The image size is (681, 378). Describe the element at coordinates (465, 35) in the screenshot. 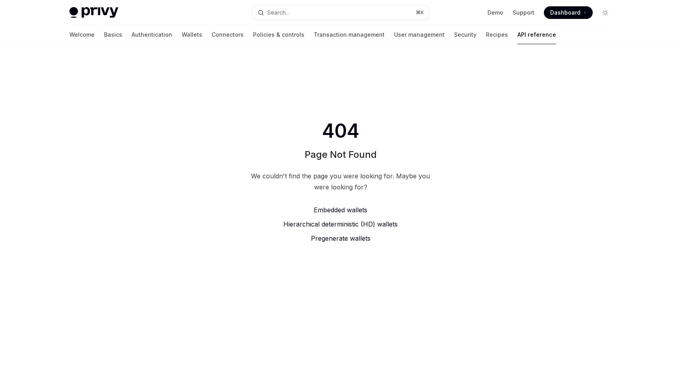

I see `a: Security` at that location.